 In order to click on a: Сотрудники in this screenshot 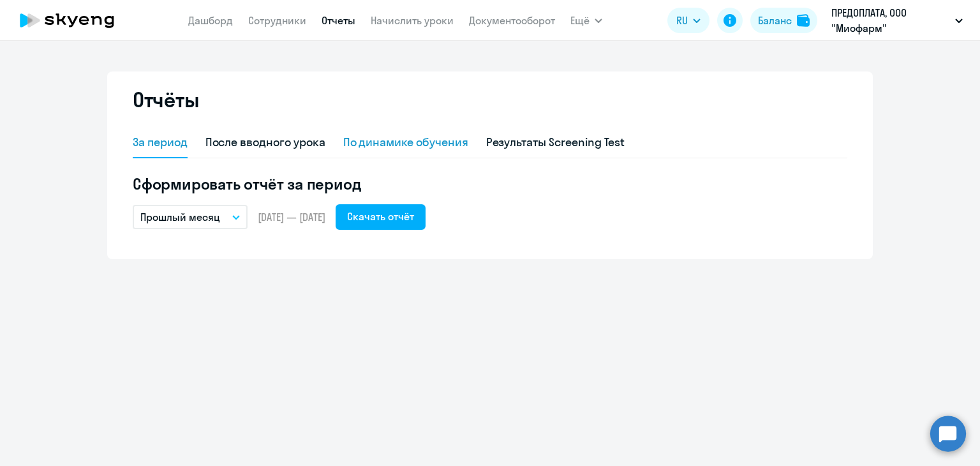, I will do `click(277, 20)`.